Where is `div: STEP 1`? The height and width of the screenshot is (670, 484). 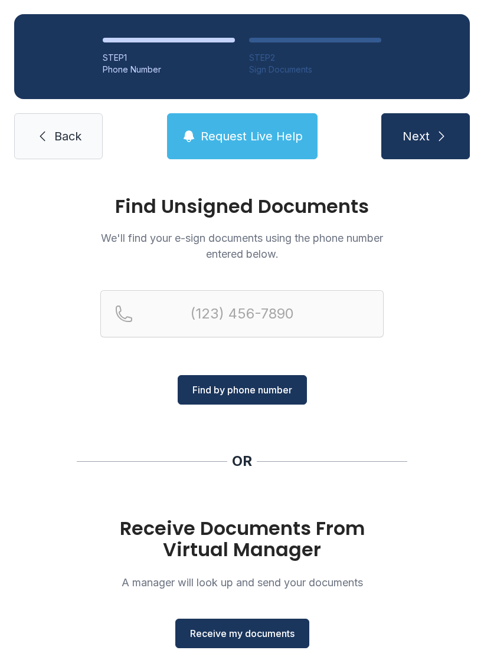 div: STEP 1 is located at coordinates (169, 58).